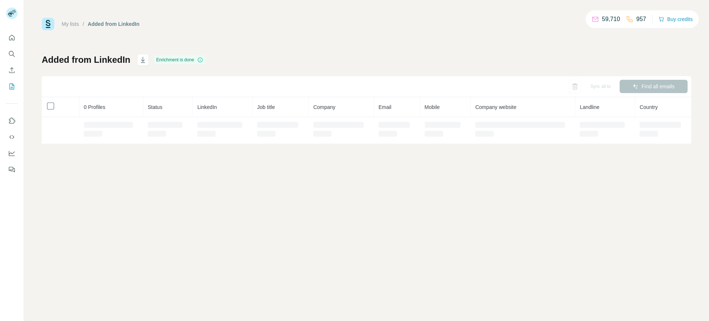 This screenshot has width=709, height=321. What do you see at coordinates (432, 107) in the screenshot?
I see `span: Mobile` at bounding box center [432, 107].